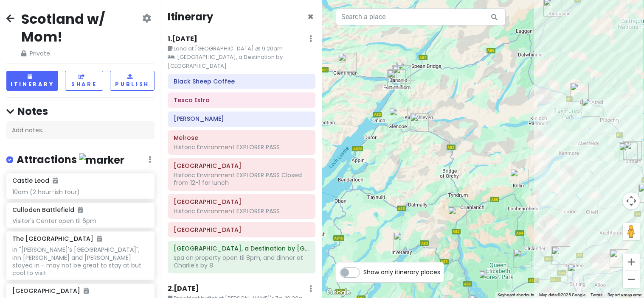 Image resolution: width=644 pixels, height=298 pixels. Describe the element at coordinates (398, 117) in the screenshot. I see `div: Glencoe` at that location.